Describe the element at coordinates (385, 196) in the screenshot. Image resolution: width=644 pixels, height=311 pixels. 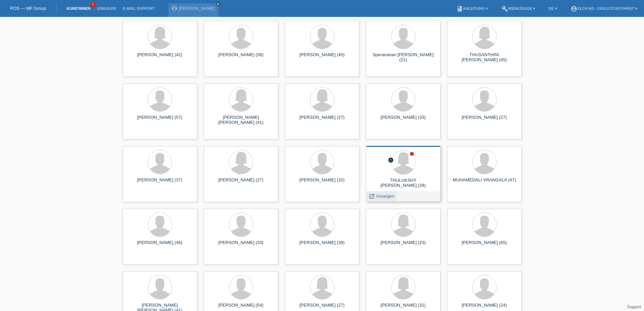
I see `span: Anzeigen` at that location.